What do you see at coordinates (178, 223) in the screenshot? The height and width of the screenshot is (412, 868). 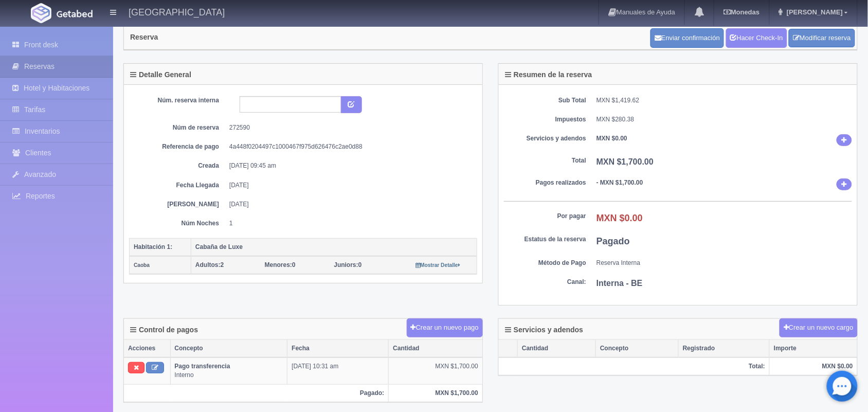 I see `dt: Núm Noches` at bounding box center [178, 223].